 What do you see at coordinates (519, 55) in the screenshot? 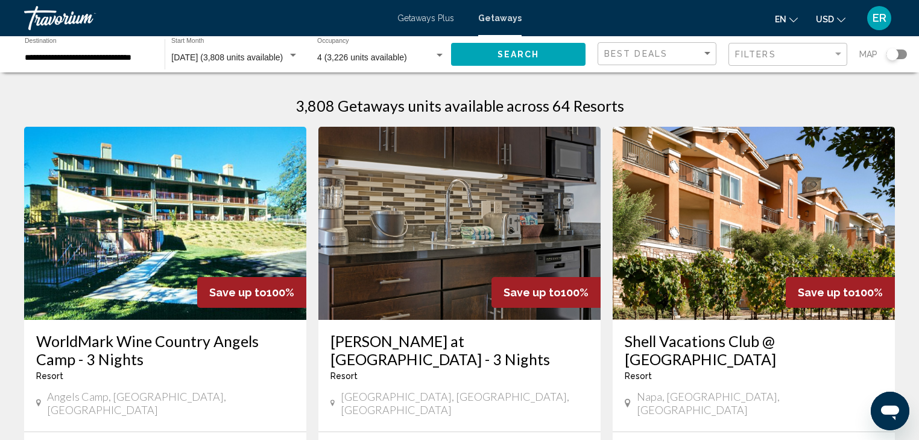
I see `span: Search` at bounding box center [519, 55].